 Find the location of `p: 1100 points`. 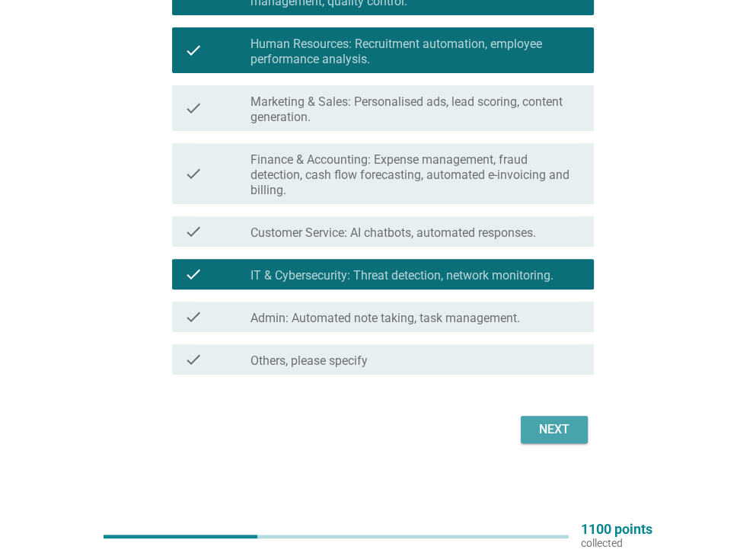

p: 1100 points is located at coordinates (617, 529).